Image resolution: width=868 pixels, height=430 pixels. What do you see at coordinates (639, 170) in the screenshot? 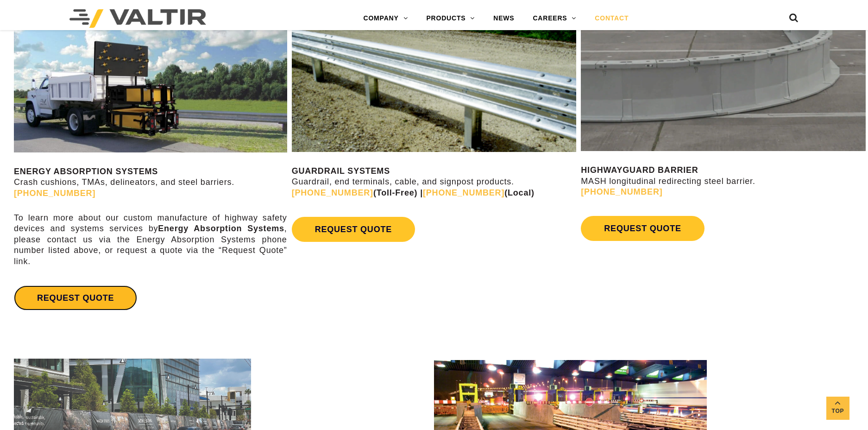
I see `strong: HIGHWAYGUARD BARRIER` at bounding box center [639, 170].